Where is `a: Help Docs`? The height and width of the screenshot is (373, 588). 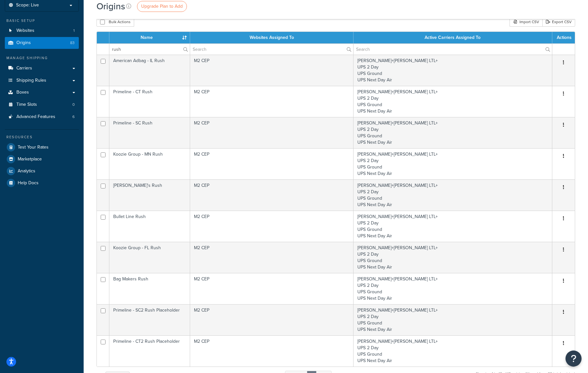 a: Help Docs is located at coordinates (42, 183).